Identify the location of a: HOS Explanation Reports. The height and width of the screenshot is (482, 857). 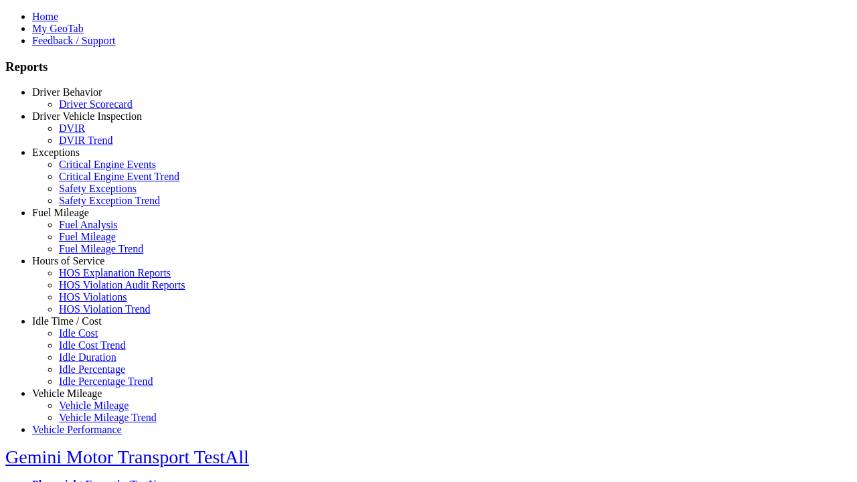
(114, 272).